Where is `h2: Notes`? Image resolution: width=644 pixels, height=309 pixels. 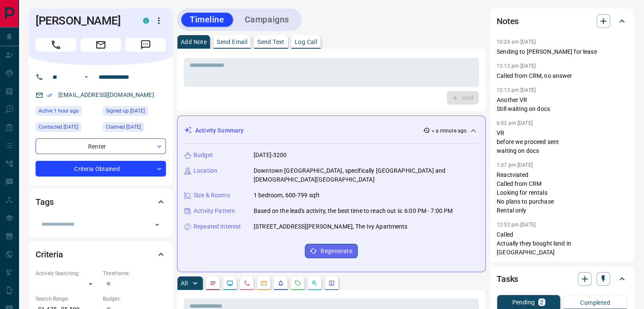
h2: Notes is located at coordinates (508, 21).